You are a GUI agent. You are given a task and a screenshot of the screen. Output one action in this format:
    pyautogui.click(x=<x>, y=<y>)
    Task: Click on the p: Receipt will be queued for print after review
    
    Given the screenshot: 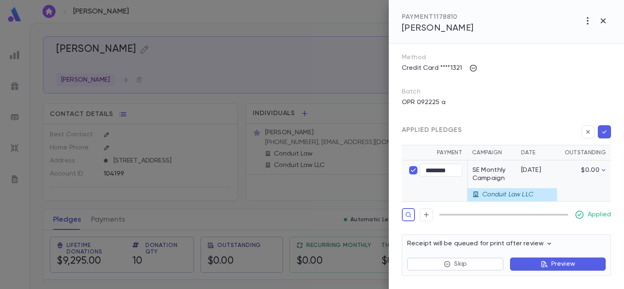 What is the action you would take?
    pyautogui.click(x=481, y=244)
    